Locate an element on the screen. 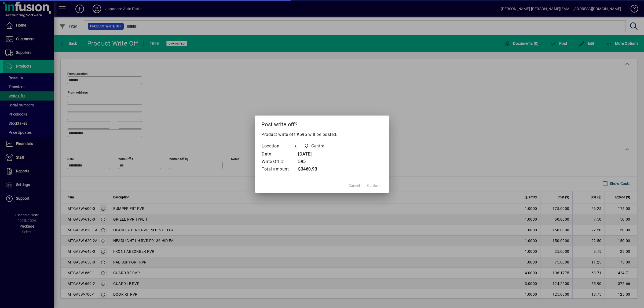 This screenshot has height=308, width=644. h2: Post write off? is located at coordinates (322, 124).